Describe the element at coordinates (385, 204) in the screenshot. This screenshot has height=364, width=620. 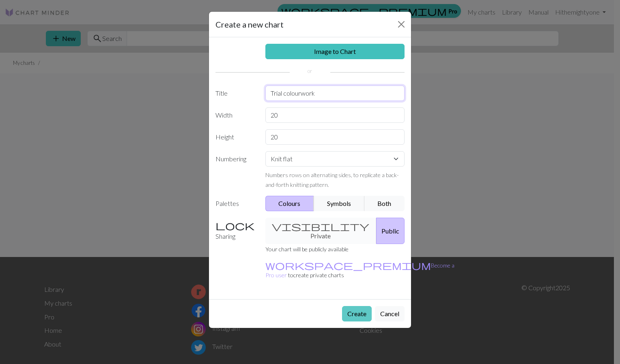
I see `button: Both` at that location.